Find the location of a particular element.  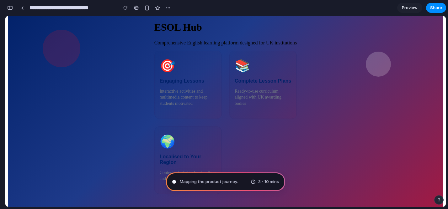

span: Mapping the product journey . is located at coordinates (209, 182).